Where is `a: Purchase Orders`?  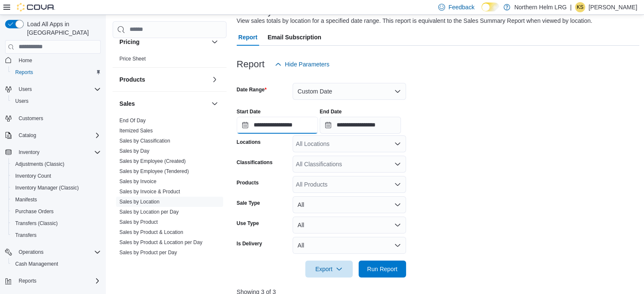
a: Purchase Orders is located at coordinates (34, 212).